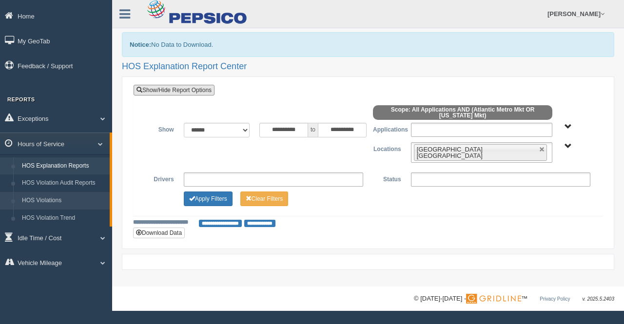 Image resolution: width=624 pixels, height=324 pixels. Describe the element at coordinates (160, 129) in the screenshot. I see `label: Show` at that location.